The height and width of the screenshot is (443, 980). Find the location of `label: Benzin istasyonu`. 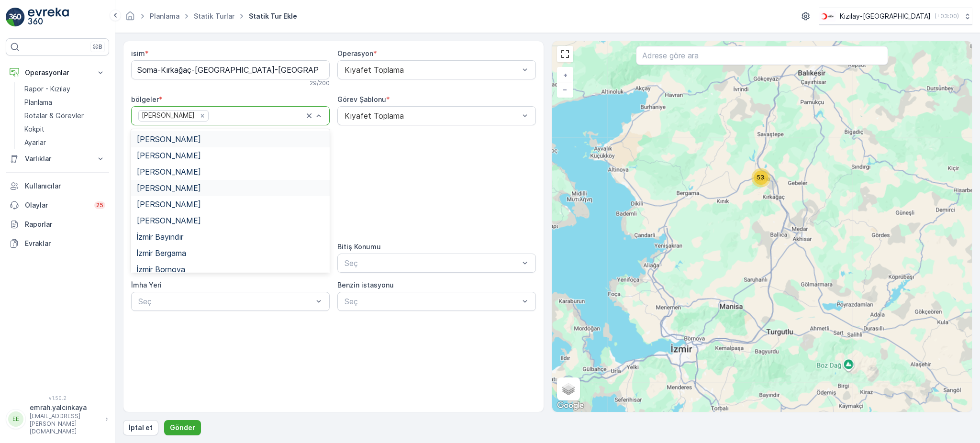

label: Benzin istasyonu is located at coordinates (366, 284).